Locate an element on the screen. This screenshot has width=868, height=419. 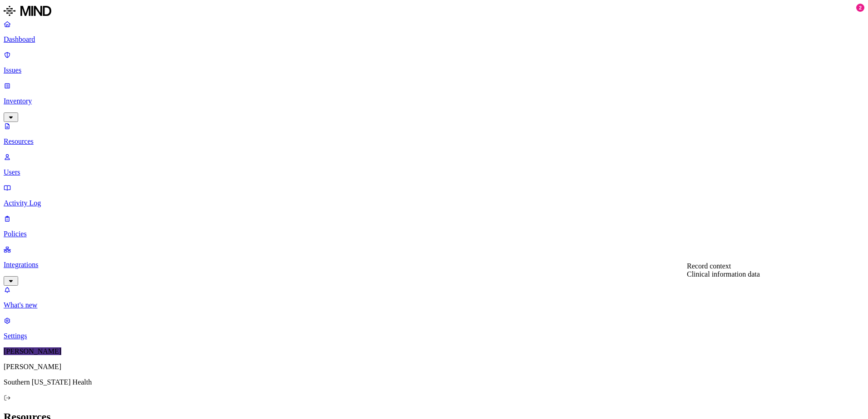
div: 2 is located at coordinates (860, 8).